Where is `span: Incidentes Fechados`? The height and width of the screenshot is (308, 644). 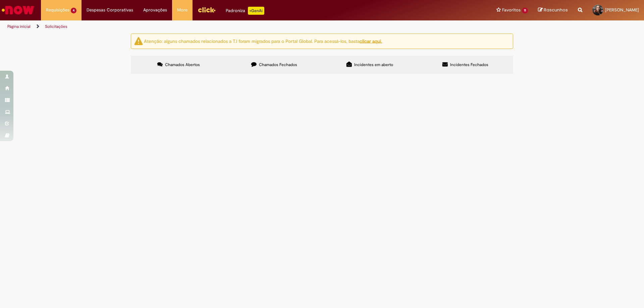 span: Incidentes Fechados is located at coordinates (469, 65).